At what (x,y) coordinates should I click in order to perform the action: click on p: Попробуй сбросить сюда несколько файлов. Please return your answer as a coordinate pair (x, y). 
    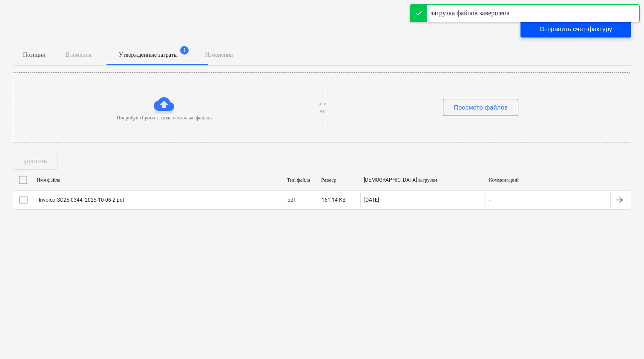
    Looking at the image, I should click on (164, 118).